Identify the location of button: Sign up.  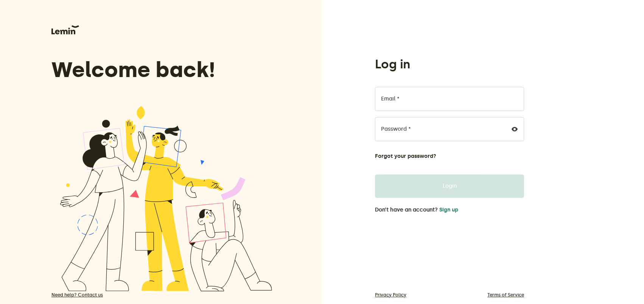
(449, 210).